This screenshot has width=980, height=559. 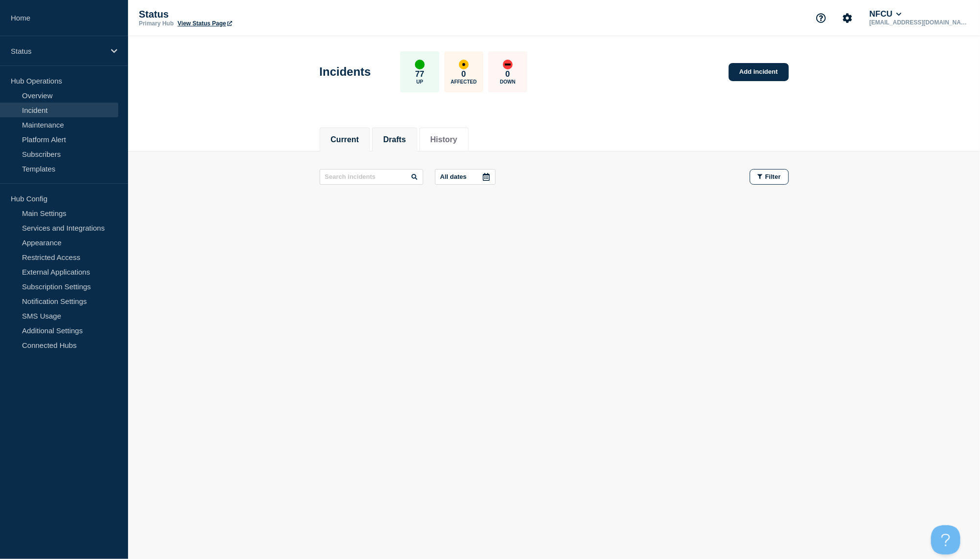 What do you see at coordinates (773, 177) in the screenshot?
I see `span: Filter` at bounding box center [773, 177].